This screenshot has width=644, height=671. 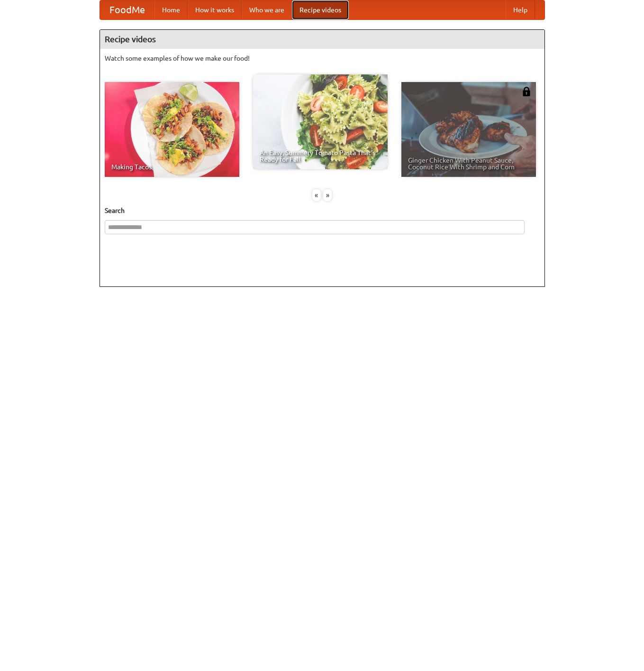 What do you see at coordinates (127, 10) in the screenshot?
I see `a: FoodMe` at bounding box center [127, 10].